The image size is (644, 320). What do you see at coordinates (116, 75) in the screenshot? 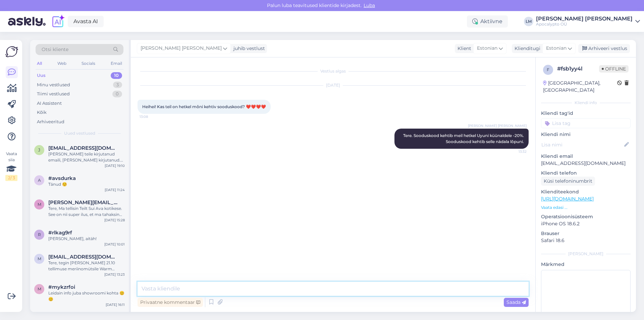
I see `div: 10` at bounding box center [116, 75].